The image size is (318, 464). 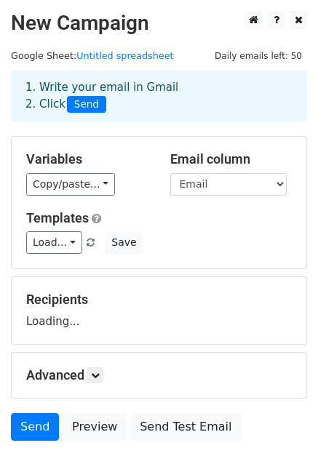 What do you see at coordinates (95, 427) in the screenshot?
I see `a: Preview` at bounding box center [95, 427].